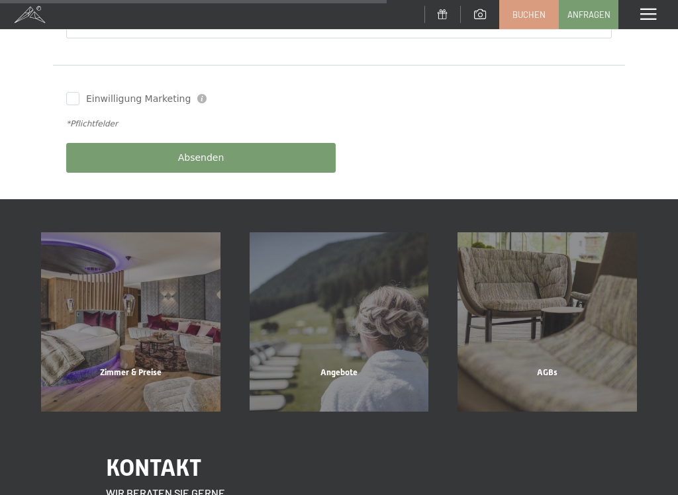 This screenshot has height=495, width=678. I want to click on div: *Pflichtfelder, so click(339, 124).